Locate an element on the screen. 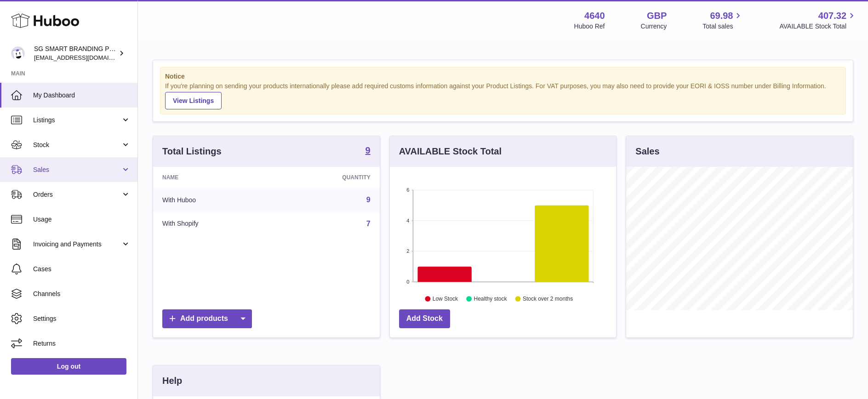  strong: Notice is located at coordinates (503, 76).